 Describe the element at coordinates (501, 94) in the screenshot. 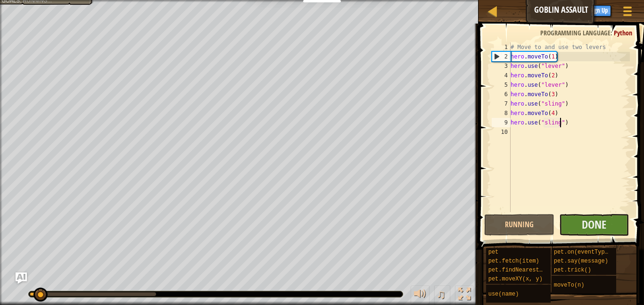

I see `div: 6` at that location.